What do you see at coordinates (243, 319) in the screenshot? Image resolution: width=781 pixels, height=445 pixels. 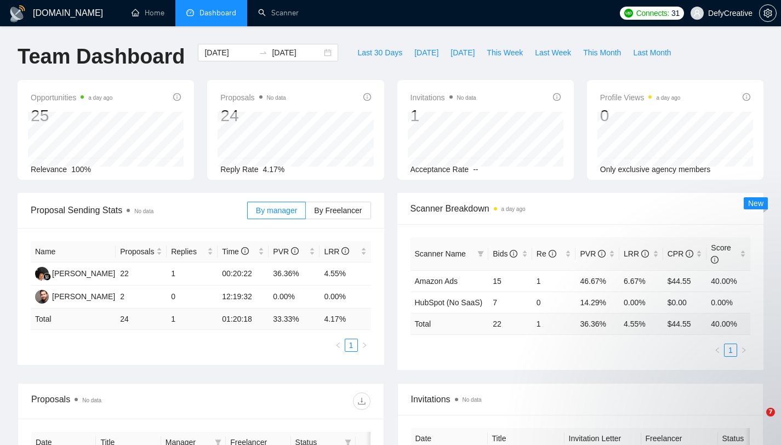 I see `td: 01:20:18` at bounding box center [243, 319].